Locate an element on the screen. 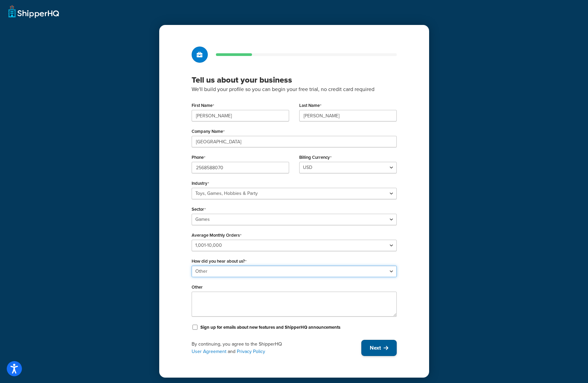  label: First Name is located at coordinates (203, 105).